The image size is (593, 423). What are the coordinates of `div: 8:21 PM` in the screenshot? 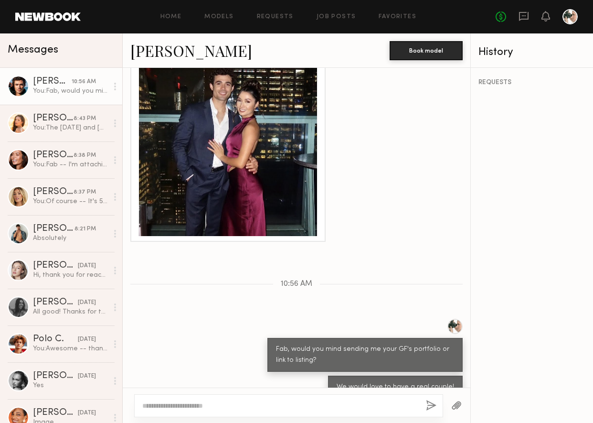 It's located at (85, 229).